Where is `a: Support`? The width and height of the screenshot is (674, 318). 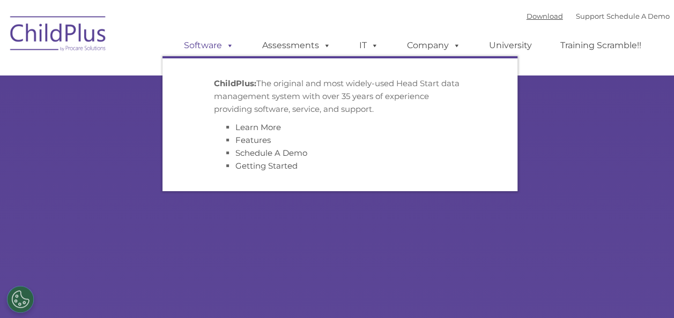
a: Support is located at coordinates (590, 16).